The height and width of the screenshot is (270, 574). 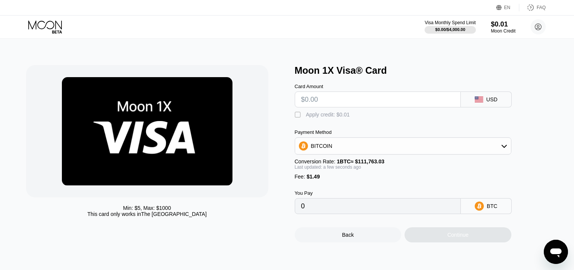 What do you see at coordinates (378, 86) in the screenshot?
I see `div: Card Amount` at bounding box center [378, 86].